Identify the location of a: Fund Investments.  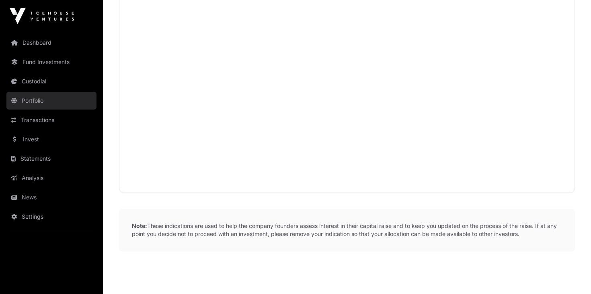
(51, 62).